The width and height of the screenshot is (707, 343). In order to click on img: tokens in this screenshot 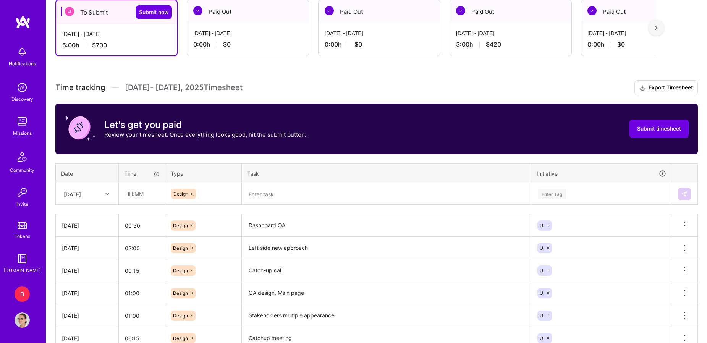, I will do `click(22, 226)`.